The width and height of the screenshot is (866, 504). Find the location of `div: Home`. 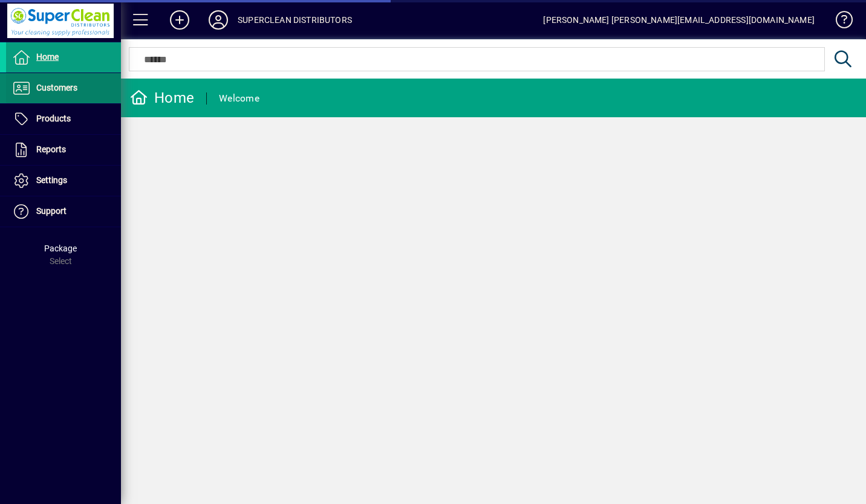

div: Home is located at coordinates (162, 98).